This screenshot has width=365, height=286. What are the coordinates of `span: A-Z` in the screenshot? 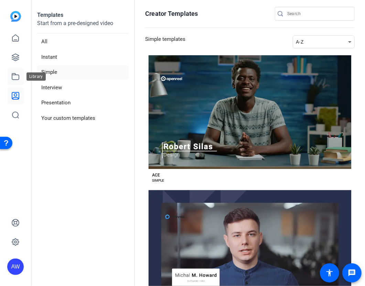 It's located at (299, 42).